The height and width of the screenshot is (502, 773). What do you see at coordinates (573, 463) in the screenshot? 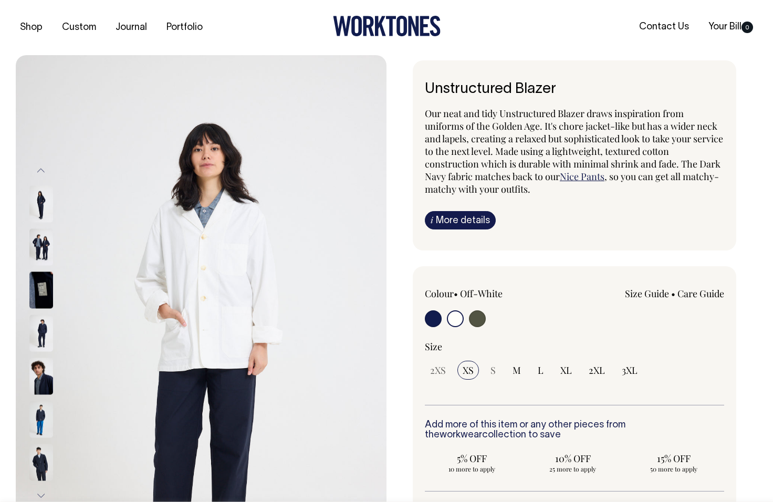
I see `input: 10% OFF 25 more to apply` at bounding box center [573, 463].